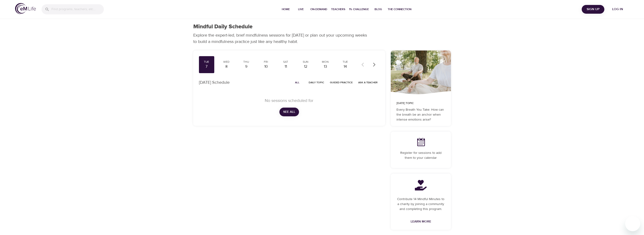 The height and width of the screenshot is (235, 644). I want to click on span: See All, so click(289, 112).